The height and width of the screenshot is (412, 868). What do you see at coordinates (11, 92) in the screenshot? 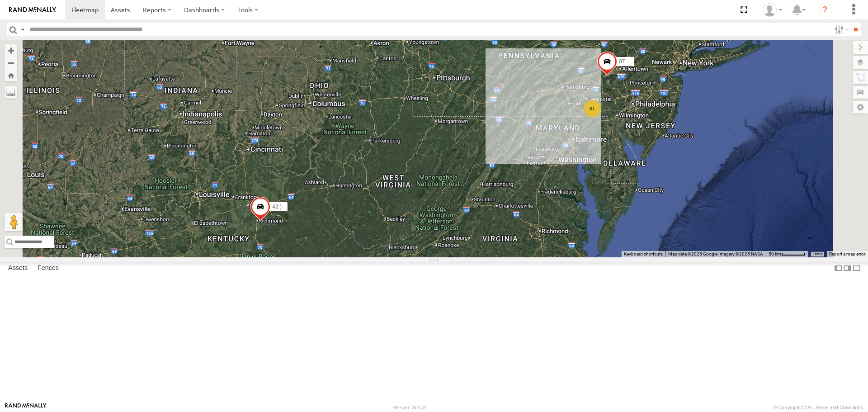
I see `label: Measure` at bounding box center [11, 92].